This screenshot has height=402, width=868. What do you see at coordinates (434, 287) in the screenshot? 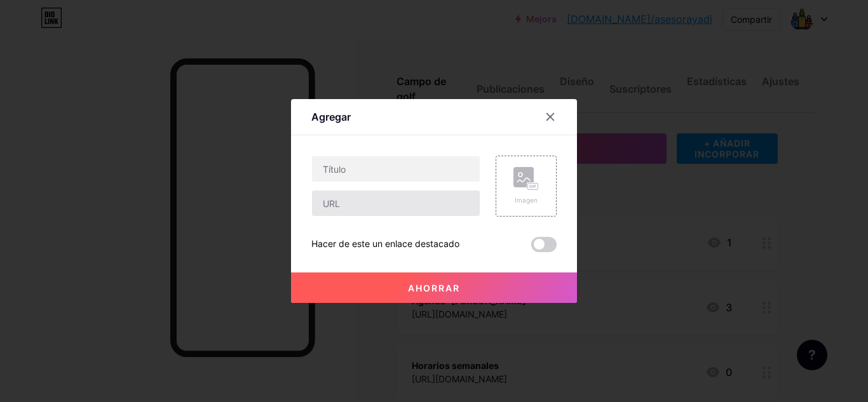
I see `font: Ahorrar` at bounding box center [434, 287].